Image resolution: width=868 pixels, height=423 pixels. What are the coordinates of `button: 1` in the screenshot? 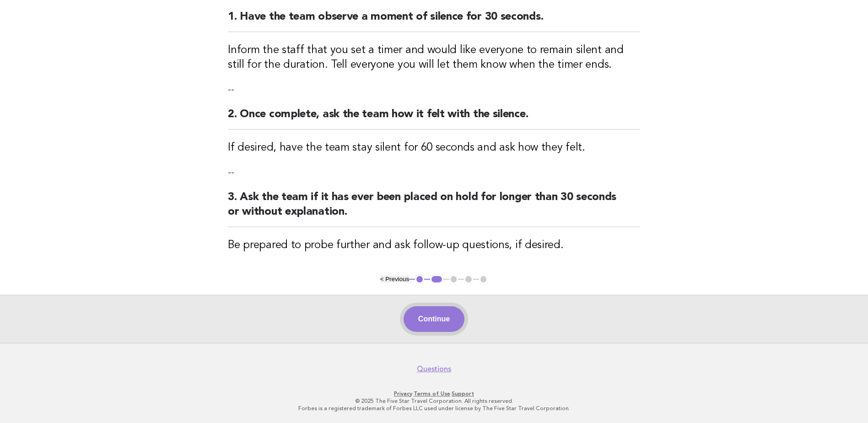 It's located at (420, 279).